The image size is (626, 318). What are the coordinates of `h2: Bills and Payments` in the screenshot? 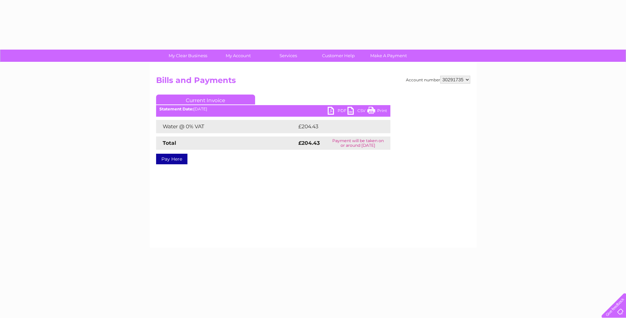 It's located at (313, 82).